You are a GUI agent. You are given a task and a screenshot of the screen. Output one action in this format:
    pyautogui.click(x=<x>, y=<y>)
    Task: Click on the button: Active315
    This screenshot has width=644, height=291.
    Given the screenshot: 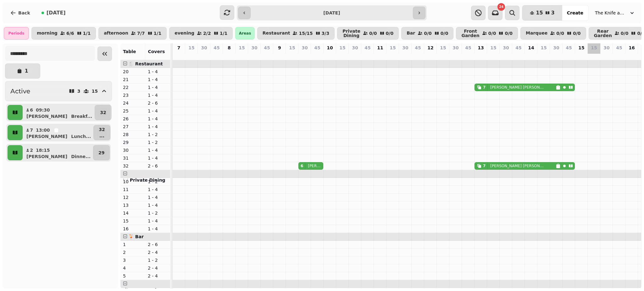 What is the action you would take?
    pyautogui.click(x=59, y=91)
    